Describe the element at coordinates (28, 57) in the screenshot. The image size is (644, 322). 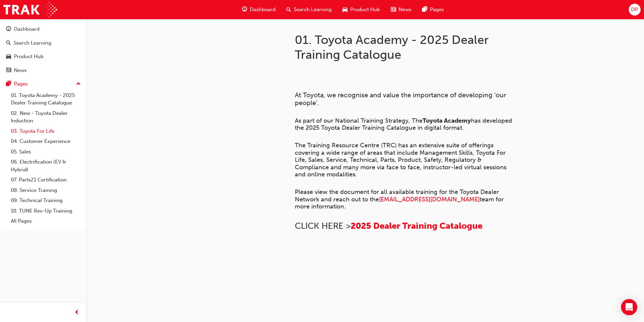
I see `div: Product Hub` at that location.